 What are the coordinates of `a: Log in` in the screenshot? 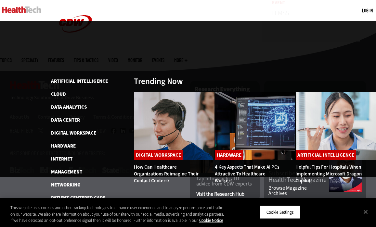 It's located at (367, 10).